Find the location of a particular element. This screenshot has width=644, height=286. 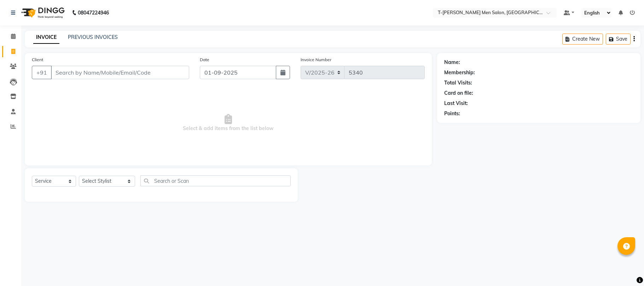

label: Date is located at coordinates (204, 60).